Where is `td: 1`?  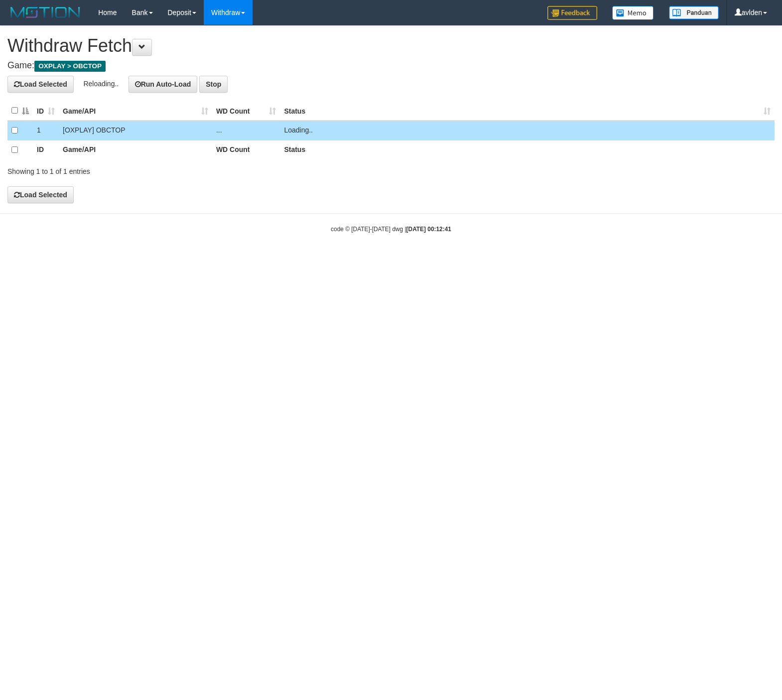 td: 1 is located at coordinates (46, 130).